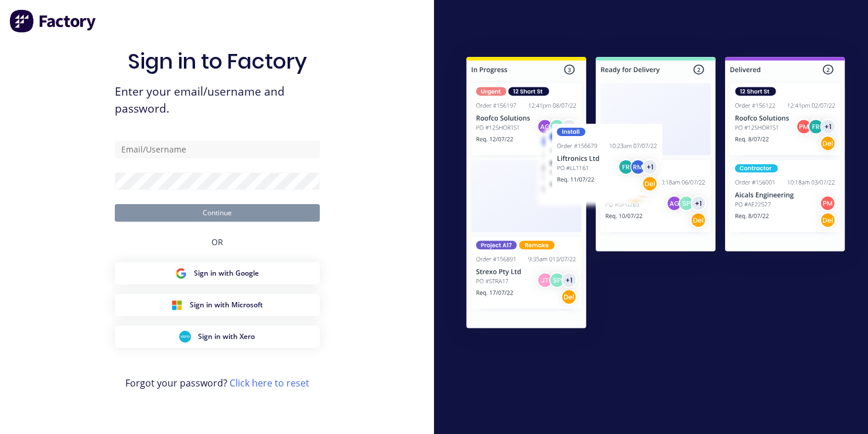 The height and width of the screenshot is (434, 868). Describe the element at coordinates (181, 273) in the screenshot. I see `img: Google Sign in` at that location.